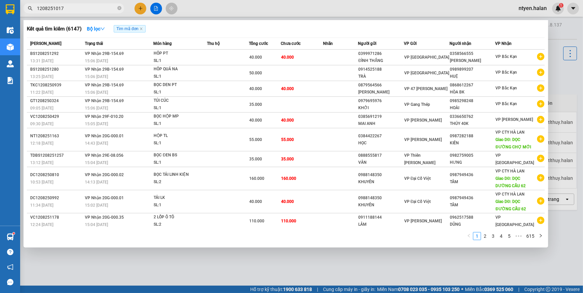 Image resolution: width=583 pixels, height=293 pixels. I want to click on div: THÚY 40K, so click(472, 124).